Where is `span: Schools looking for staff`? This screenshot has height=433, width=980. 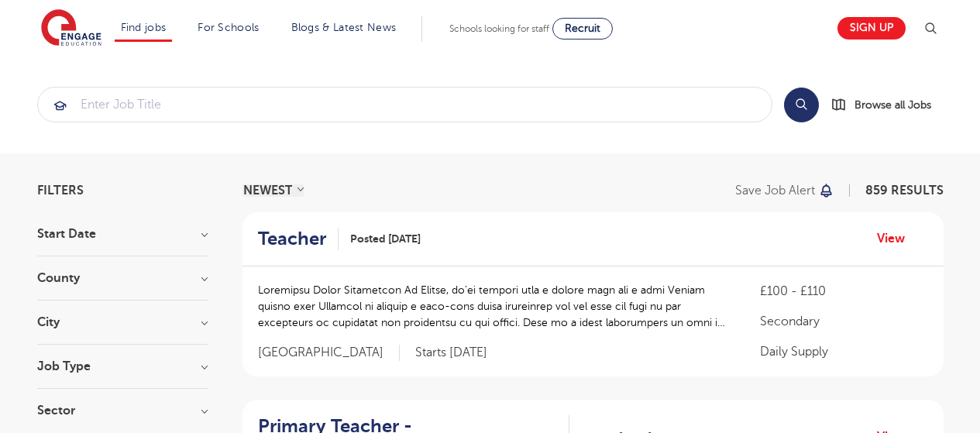 span: Schools looking for staff is located at coordinates (499, 29).